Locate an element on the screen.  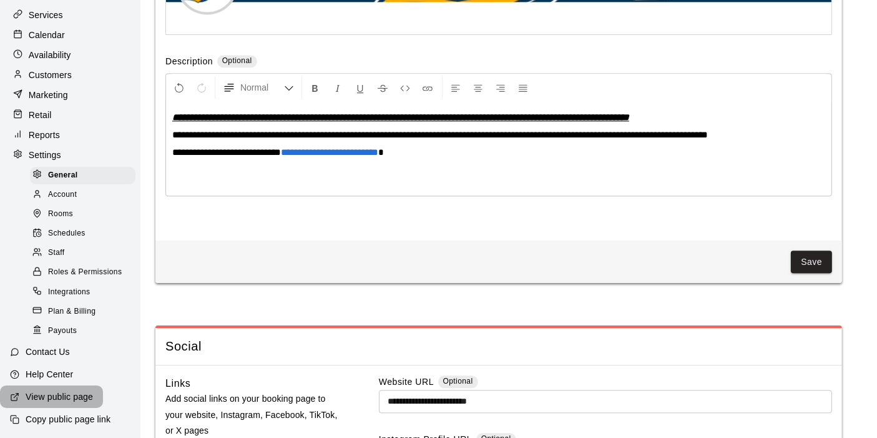
a: Settings is located at coordinates (70, 155).